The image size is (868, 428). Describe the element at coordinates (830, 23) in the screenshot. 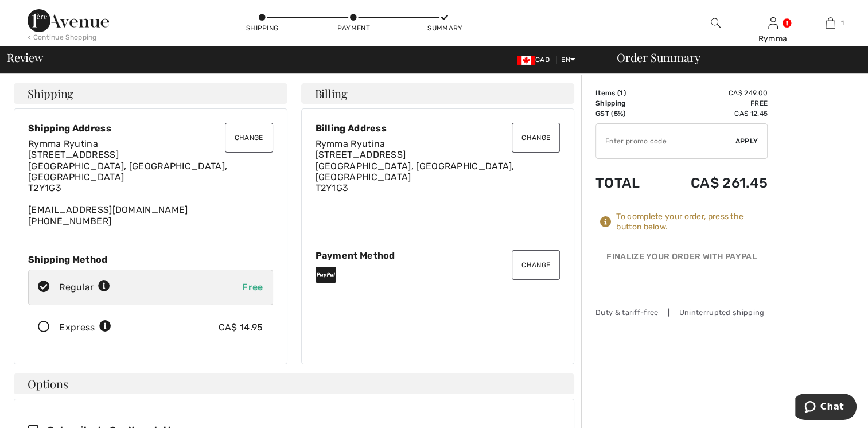

I see `a: 1` at that location.